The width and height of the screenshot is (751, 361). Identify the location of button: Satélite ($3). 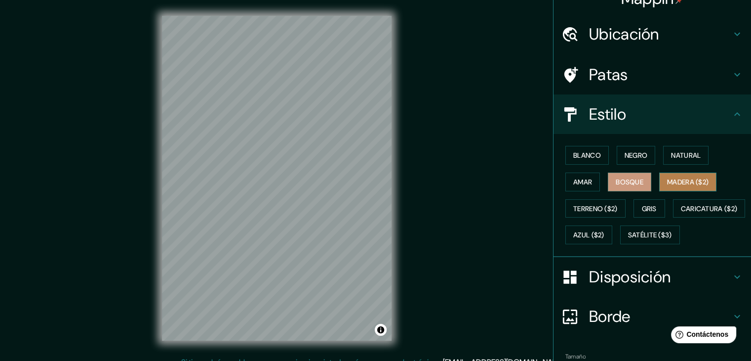
(650, 235).